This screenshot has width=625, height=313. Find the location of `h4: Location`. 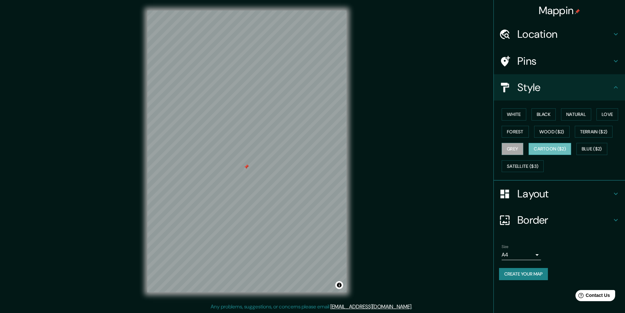

h4: Location is located at coordinates (565, 34).